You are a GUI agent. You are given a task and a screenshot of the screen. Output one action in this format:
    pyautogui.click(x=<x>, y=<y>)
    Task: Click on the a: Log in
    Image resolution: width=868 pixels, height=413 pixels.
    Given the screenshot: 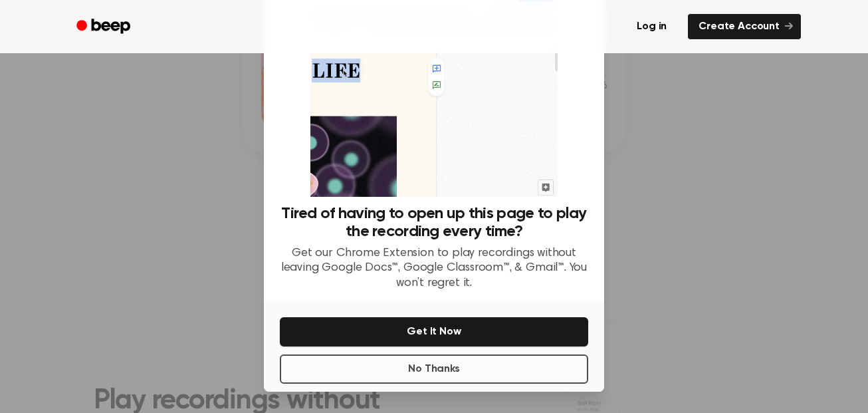 What is the action you would take?
    pyautogui.click(x=652, y=26)
    